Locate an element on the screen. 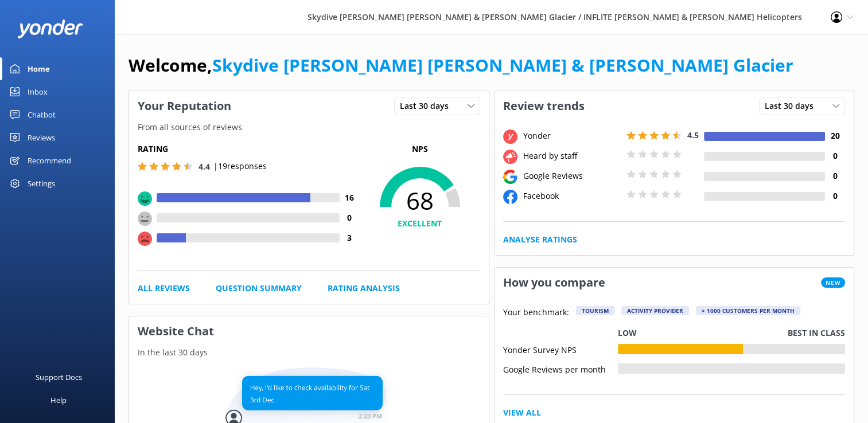  h3: Website Chat is located at coordinates (309, 332).